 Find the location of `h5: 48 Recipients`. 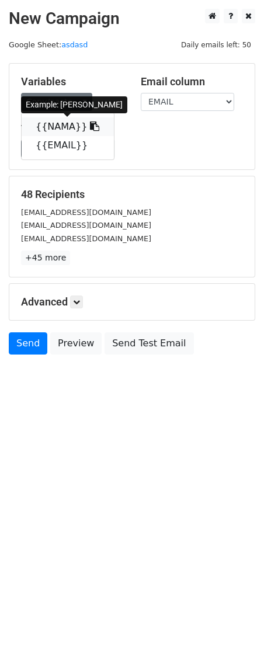

h5: 48 Recipients is located at coordinates (132, 194).